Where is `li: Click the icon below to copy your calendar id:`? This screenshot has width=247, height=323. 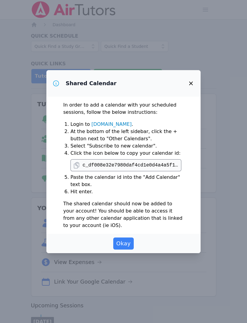
li: Click the icon below to copy your calendar id: is located at coordinates (127, 160).